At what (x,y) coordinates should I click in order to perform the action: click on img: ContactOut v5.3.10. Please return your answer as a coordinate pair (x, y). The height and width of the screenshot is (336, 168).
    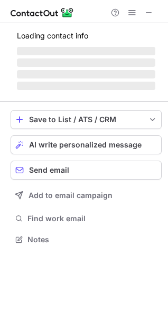
    Looking at the image, I should click on (42, 13).